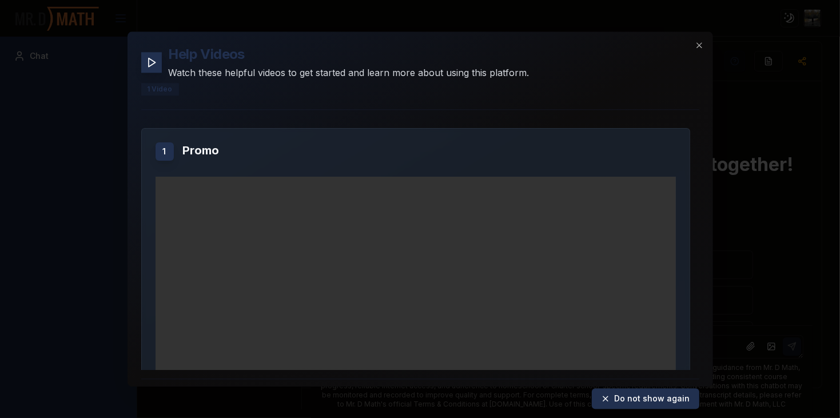 Image resolution: width=840 pixels, height=418 pixels. Describe the element at coordinates (430, 150) in the screenshot. I see `h3: Promo` at that location.